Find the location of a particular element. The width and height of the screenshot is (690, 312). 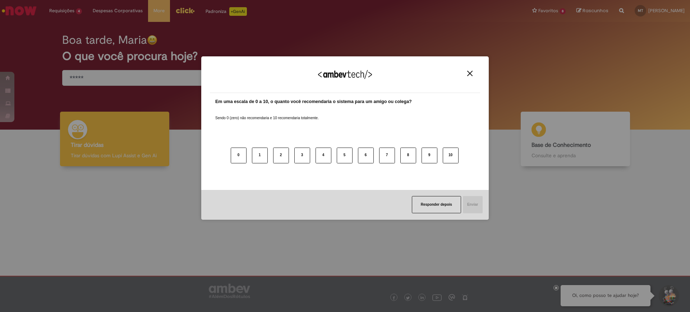

button: Responder depois is located at coordinates (436, 205).